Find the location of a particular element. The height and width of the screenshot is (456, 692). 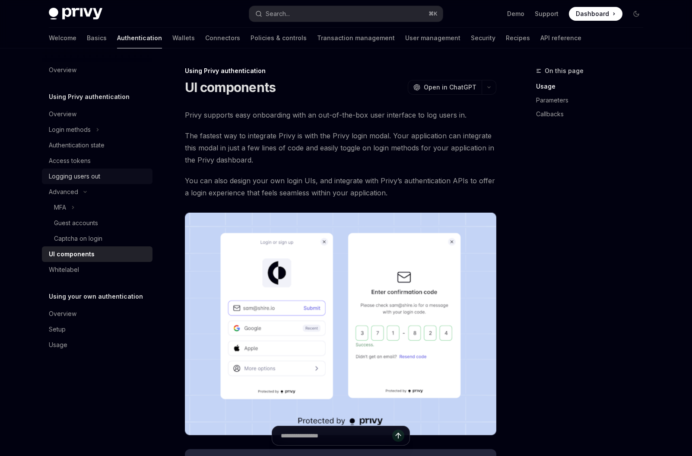

div: Usage is located at coordinates (58, 345).